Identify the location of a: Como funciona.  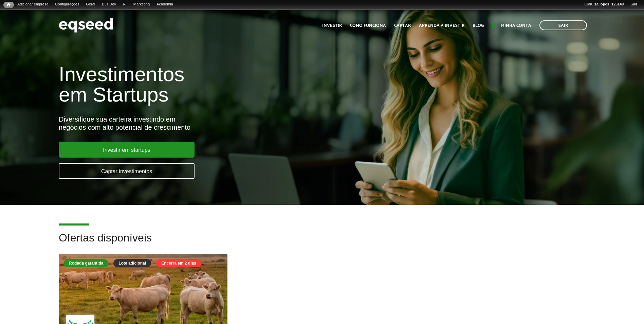
(368, 25).